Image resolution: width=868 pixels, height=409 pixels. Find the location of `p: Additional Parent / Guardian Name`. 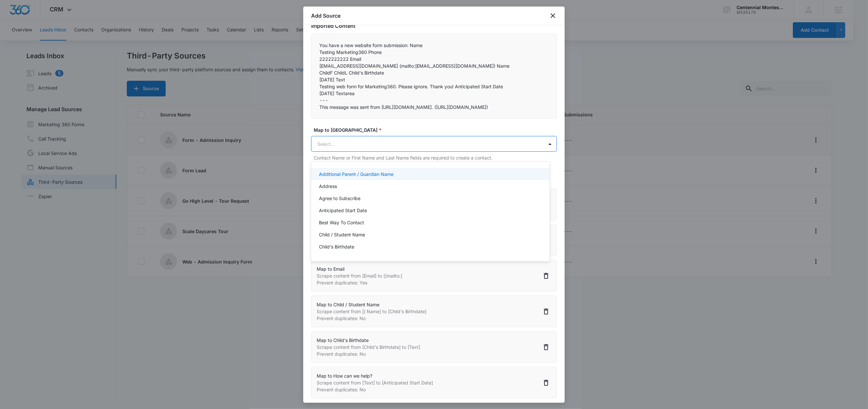

p: Additional Parent / Guardian Name is located at coordinates (357, 174).